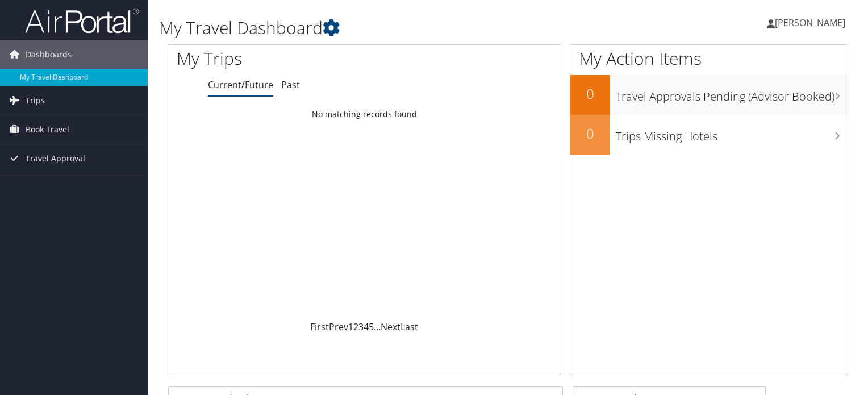 Image resolution: width=868 pixels, height=395 pixels. What do you see at coordinates (366, 327) in the screenshot?
I see `a: 4` at bounding box center [366, 327].